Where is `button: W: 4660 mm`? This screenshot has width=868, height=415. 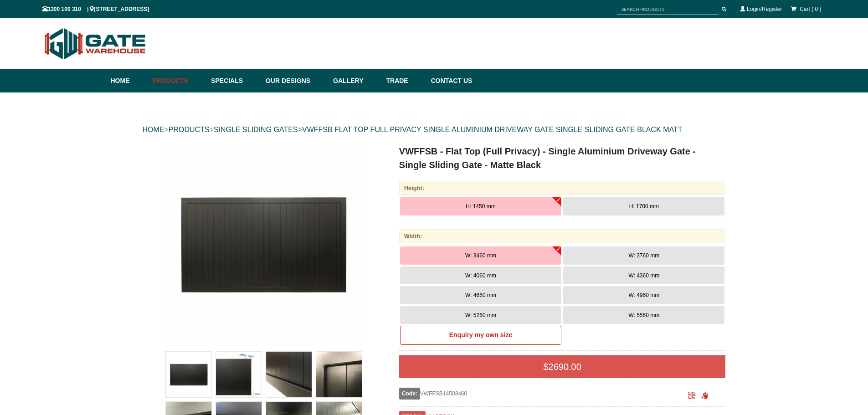
button: W: 4660 mm is located at coordinates (480, 295).